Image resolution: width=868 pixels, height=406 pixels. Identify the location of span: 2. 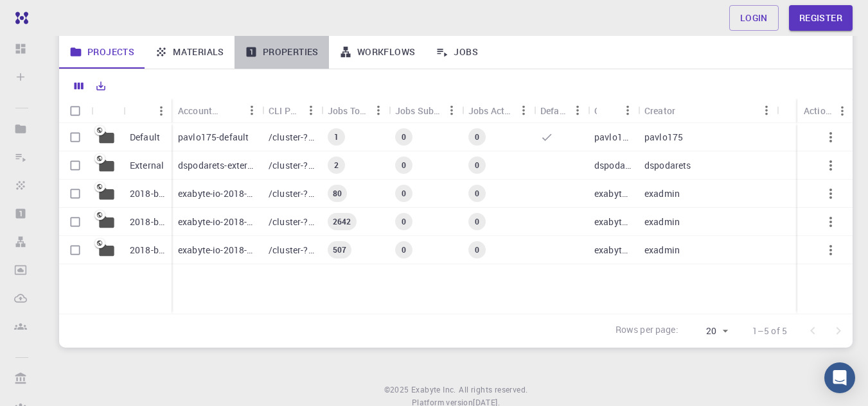
(335, 165).